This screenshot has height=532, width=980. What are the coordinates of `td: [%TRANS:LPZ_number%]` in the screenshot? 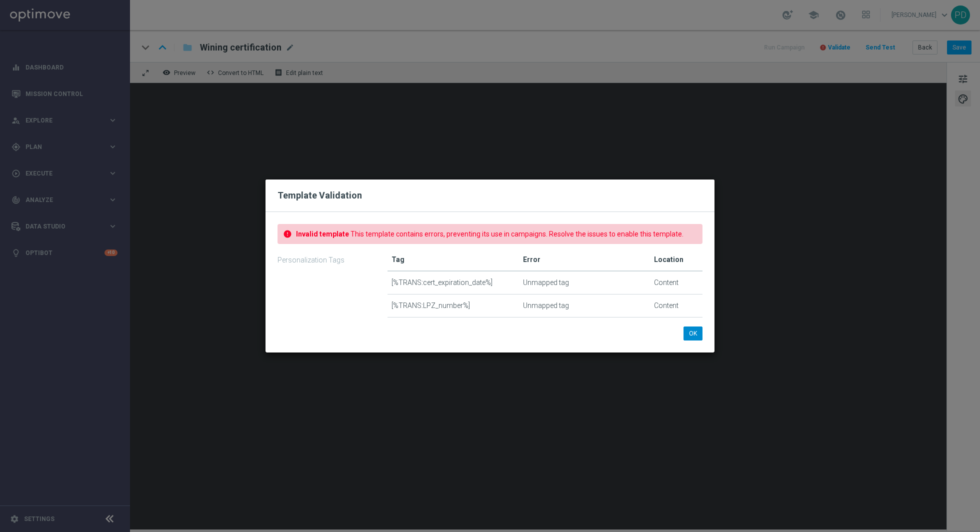 It's located at (453, 306).